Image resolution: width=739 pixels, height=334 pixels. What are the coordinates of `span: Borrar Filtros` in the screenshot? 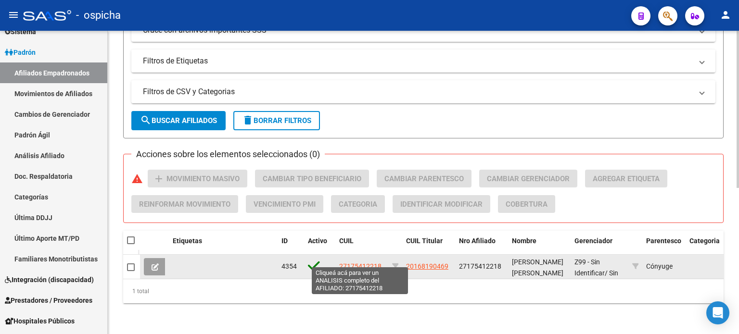 It's located at (277, 121).